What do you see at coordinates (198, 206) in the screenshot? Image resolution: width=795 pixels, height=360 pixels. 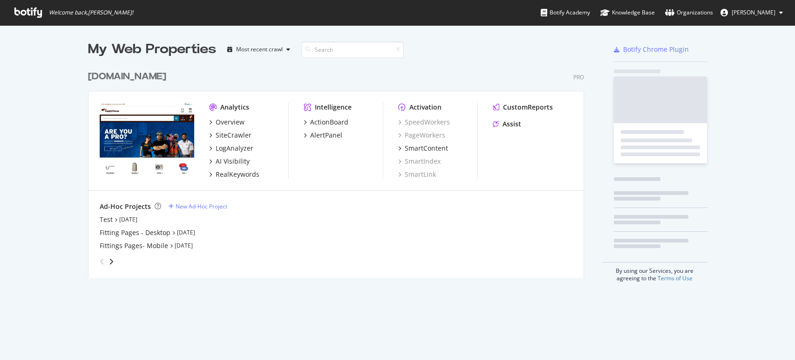 I see `a: New Ad-Hoc Project` at bounding box center [198, 206].